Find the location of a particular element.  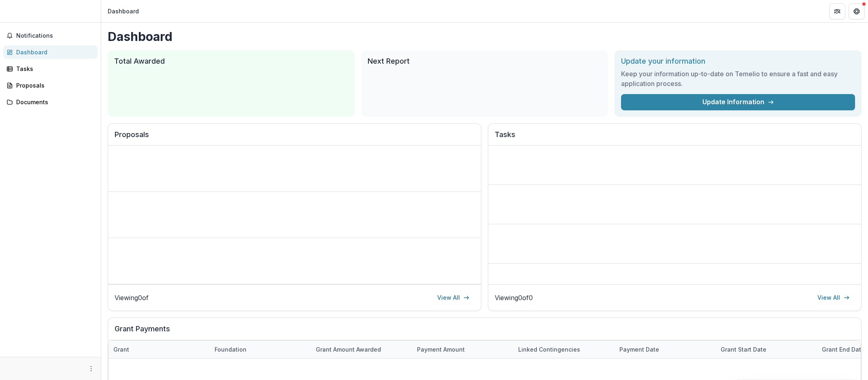

h2: Proposals is located at coordinates (295, 138).